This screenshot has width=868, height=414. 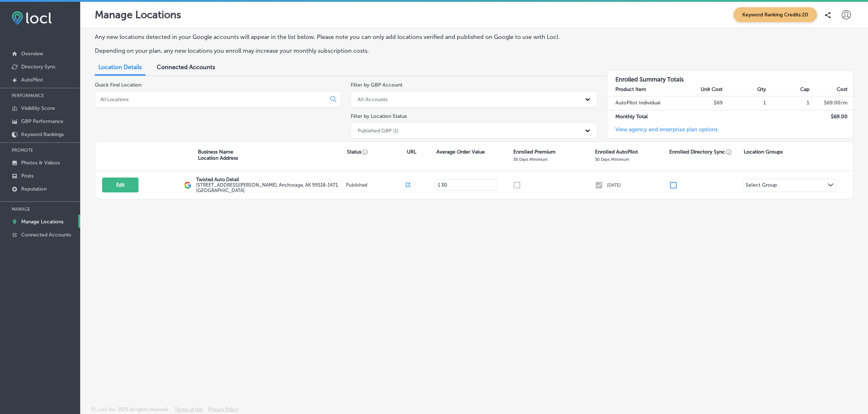 I want to click on p: Status, so click(x=377, y=152).